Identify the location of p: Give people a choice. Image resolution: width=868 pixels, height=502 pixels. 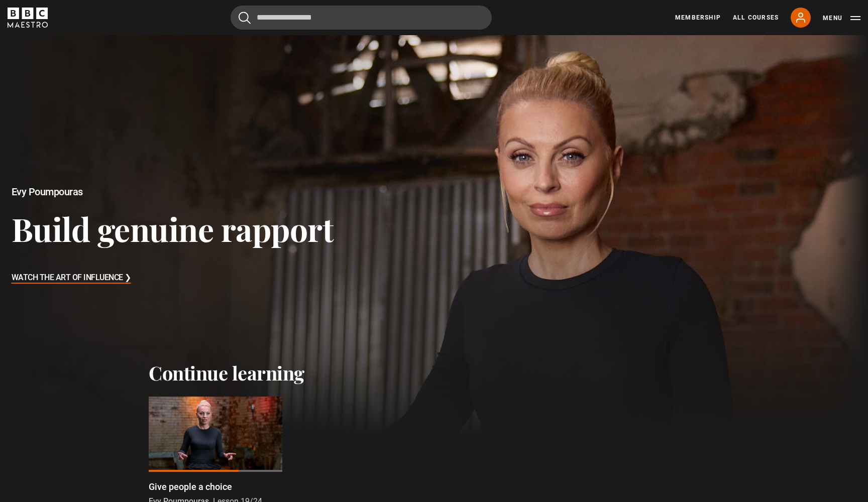
(190, 486).